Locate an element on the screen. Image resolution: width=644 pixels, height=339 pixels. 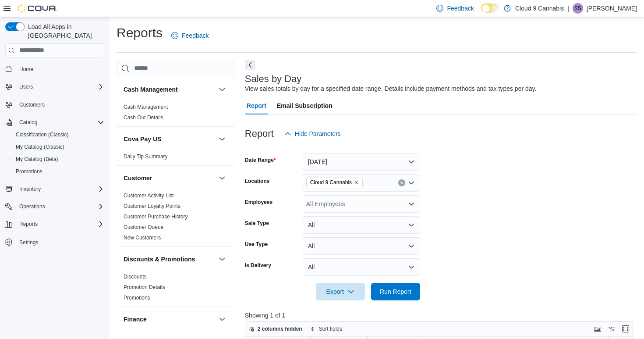
input: Dark Mode is located at coordinates (491, 8).